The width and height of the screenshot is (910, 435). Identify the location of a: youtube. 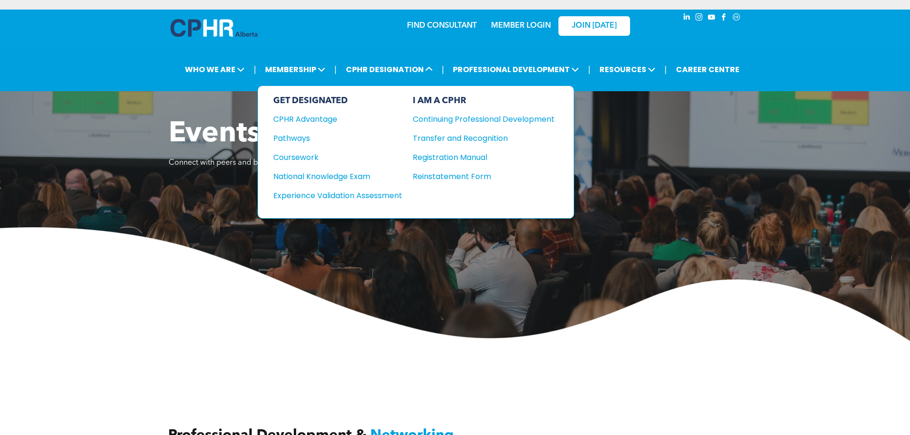
(711, 18).